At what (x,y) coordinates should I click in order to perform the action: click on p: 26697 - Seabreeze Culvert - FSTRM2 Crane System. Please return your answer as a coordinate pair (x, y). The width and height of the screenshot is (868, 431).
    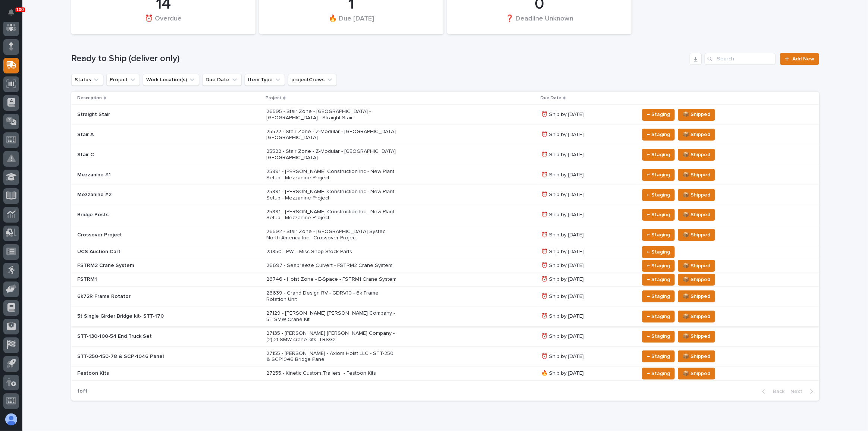
    Looking at the image, I should click on (331, 265).